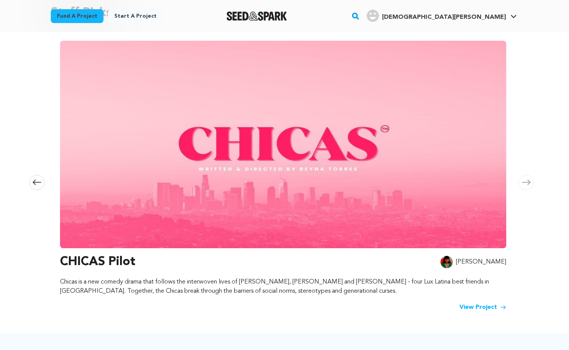 Image resolution: width=569 pixels, height=350 pixels. Describe the element at coordinates (77, 16) in the screenshot. I see `a: Fund a project` at that location.